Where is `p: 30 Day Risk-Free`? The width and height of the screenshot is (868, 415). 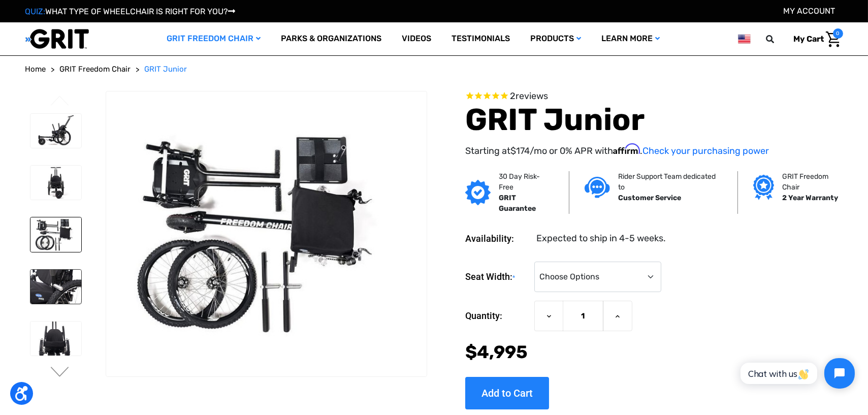
p: 30 Day Risk-Free is located at coordinates (527, 182).